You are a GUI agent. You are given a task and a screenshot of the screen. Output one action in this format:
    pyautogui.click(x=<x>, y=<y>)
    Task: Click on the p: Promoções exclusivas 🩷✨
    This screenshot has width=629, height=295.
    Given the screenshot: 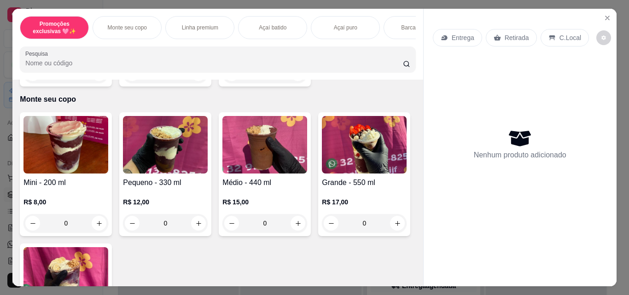 What is the action you would take?
    pyautogui.click(x=54, y=28)
    